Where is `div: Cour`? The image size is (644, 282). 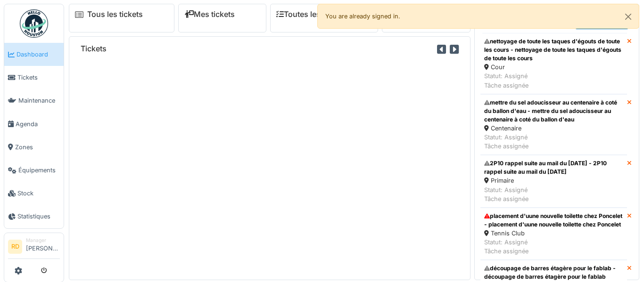 div: Cour is located at coordinates (553, 67).